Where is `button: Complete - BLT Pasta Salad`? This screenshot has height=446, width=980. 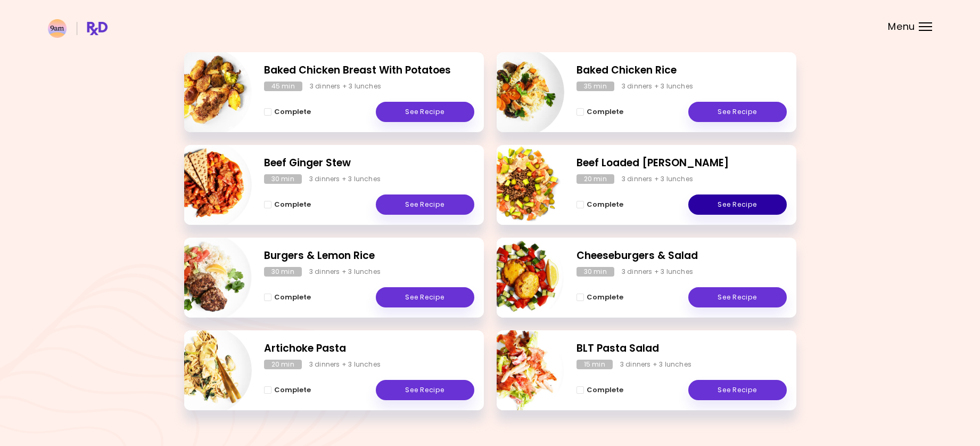 button: Complete - BLT Pasta Salad is located at coordinates (600, 390).